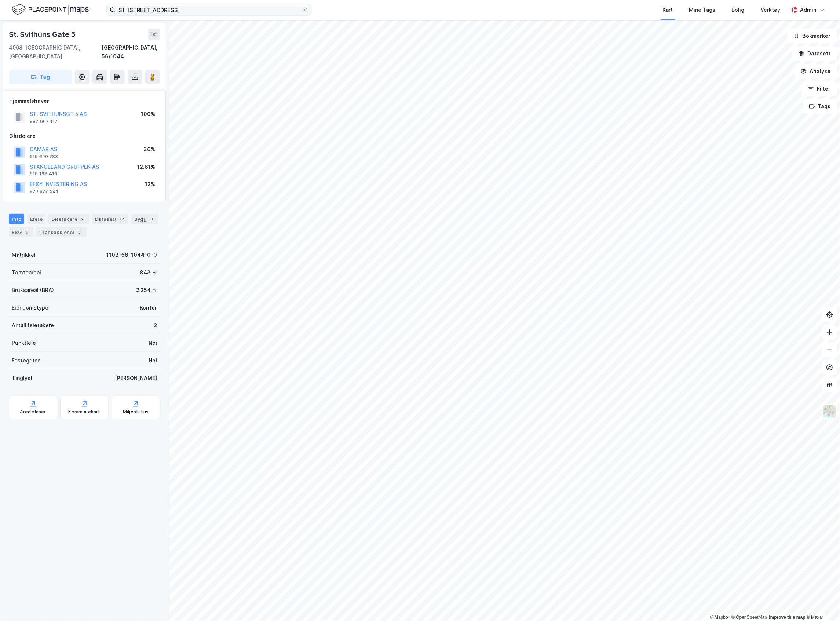 The height and width of the screenshot is (621, 840). Describe the element at coordinates (146, 290) in the screenshot. I see `div: 2 254 ㎡` at that location.